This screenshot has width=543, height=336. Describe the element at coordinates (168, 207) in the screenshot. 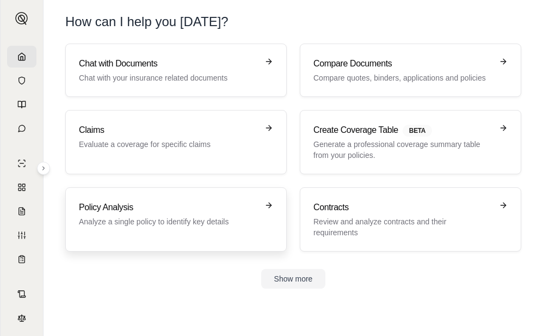

I see `h3: Policy Analysis` at that location.